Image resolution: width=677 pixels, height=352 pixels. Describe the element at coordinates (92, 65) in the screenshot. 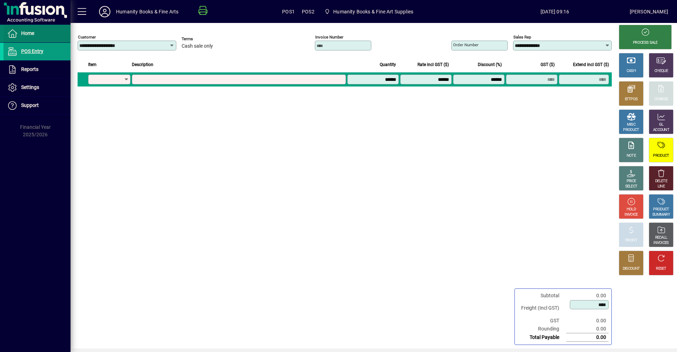

I see `span: Item` at that location.